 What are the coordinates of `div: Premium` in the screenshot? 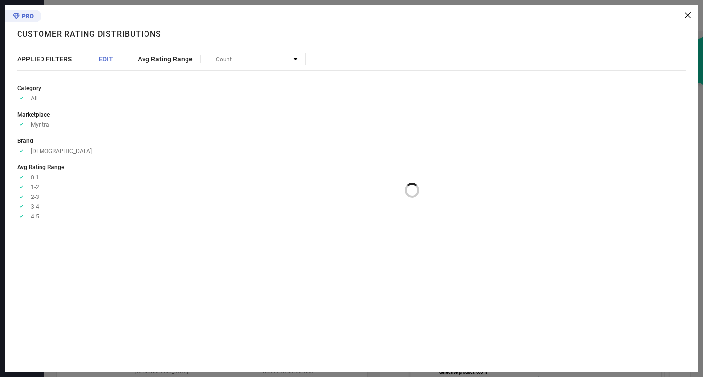 It's located at (23, 17).